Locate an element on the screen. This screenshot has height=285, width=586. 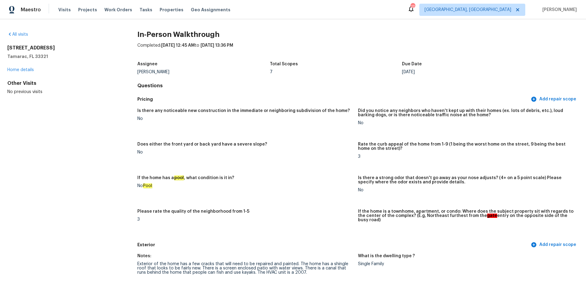
a: All visits is located at coordinates (18, 34).